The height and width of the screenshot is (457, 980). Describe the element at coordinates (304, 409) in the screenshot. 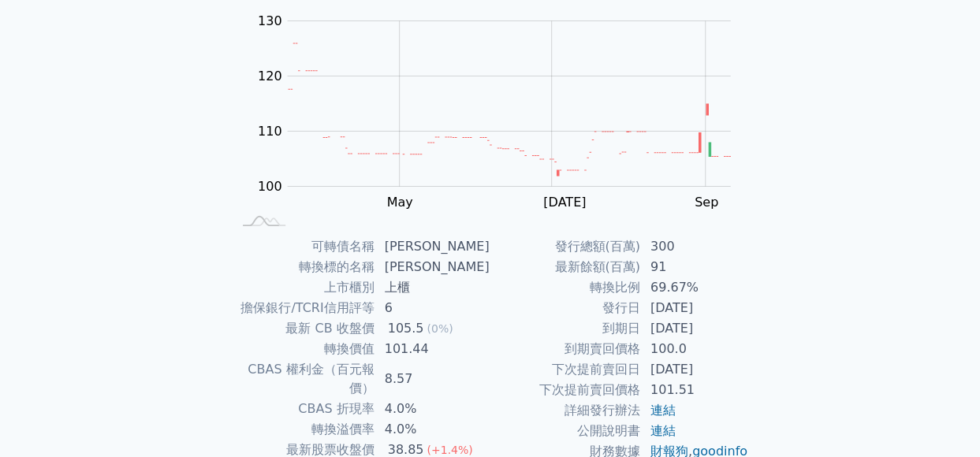

I see `td: CBAS 折現率` at that location.